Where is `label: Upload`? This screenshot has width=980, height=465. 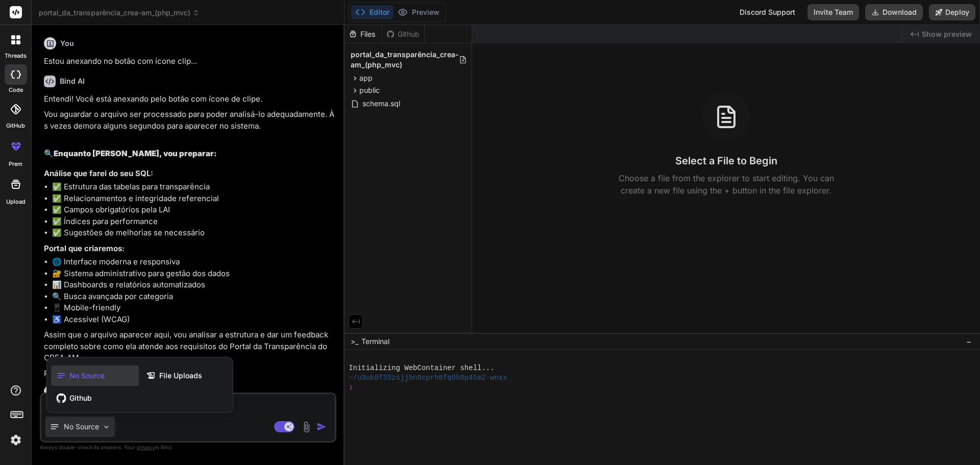
label: Upload is located at coordinates (16, 201).